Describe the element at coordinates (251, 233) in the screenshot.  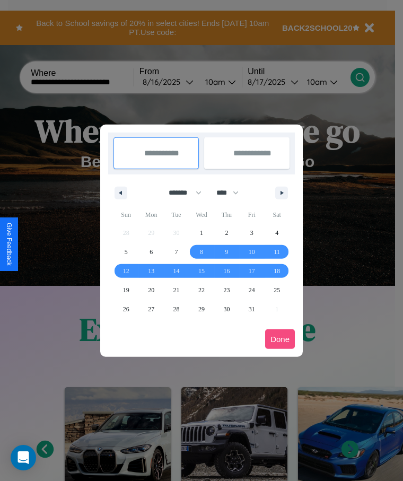
I see `button: 3` at that location.